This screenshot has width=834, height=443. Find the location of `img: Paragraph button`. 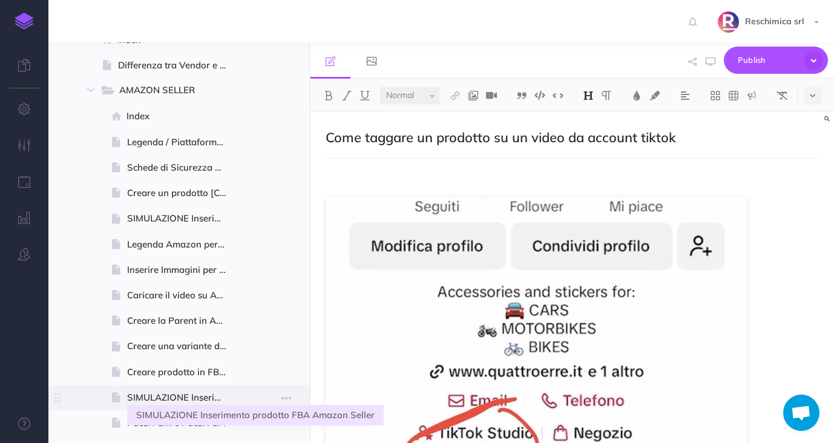

img: Paragraph button is located at coordinates (606, 96).